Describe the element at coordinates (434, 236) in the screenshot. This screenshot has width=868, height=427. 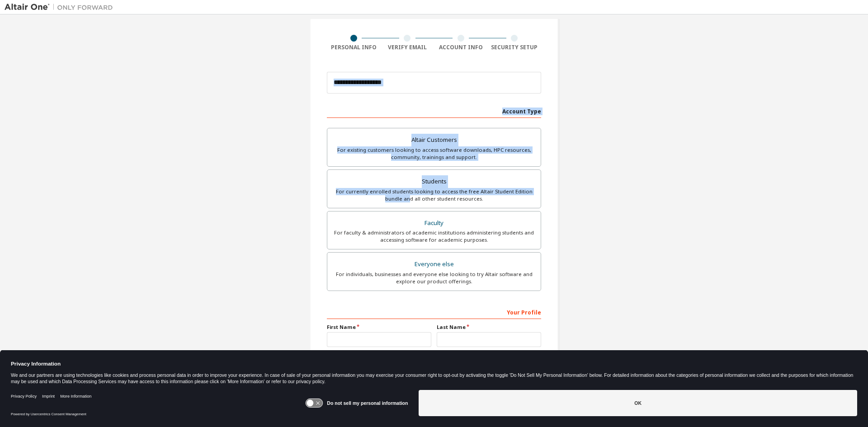
I see `div: For faculty & administrators of academic institutions administering students and accessing softwa...` at that location.